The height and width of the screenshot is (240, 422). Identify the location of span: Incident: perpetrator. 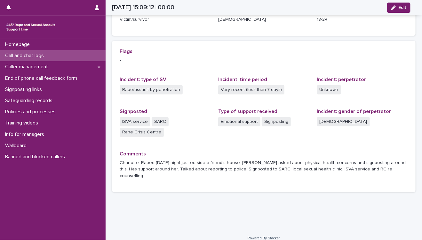
(341, 80).